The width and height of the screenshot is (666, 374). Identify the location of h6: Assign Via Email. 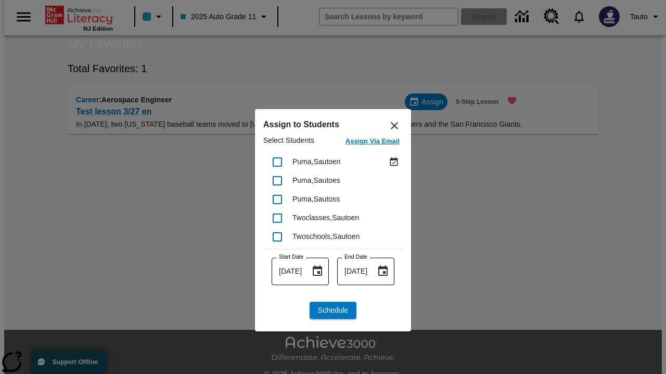
(372, 141).